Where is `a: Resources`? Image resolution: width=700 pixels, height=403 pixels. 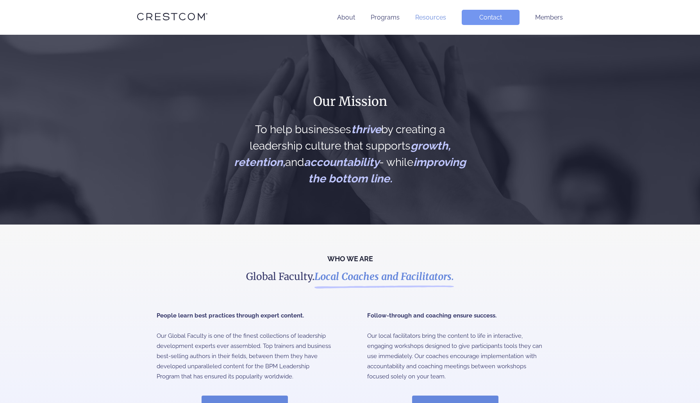 a: Resources is located at coordinates (431, 17).